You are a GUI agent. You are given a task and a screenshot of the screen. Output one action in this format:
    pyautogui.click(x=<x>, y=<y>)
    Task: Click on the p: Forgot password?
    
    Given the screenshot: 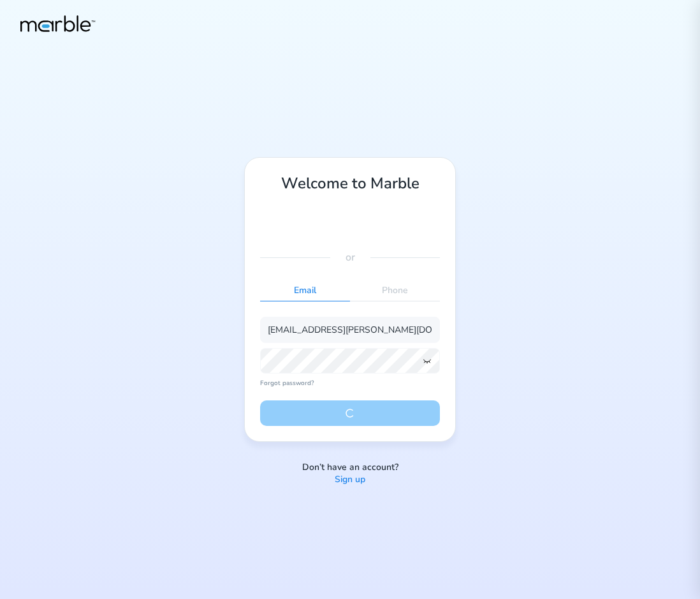 What is the action you would take?
    pyautogui.click(x=350, y=383)
    